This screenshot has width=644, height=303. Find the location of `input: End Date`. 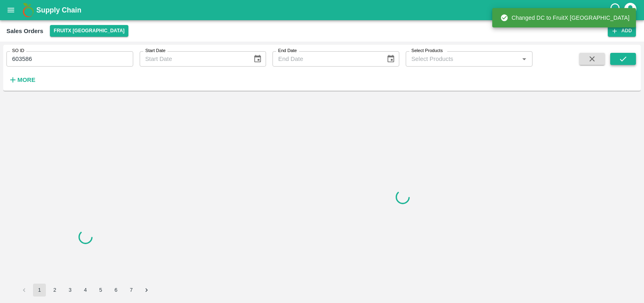

input: End Date is located at coordinates (326, 59).